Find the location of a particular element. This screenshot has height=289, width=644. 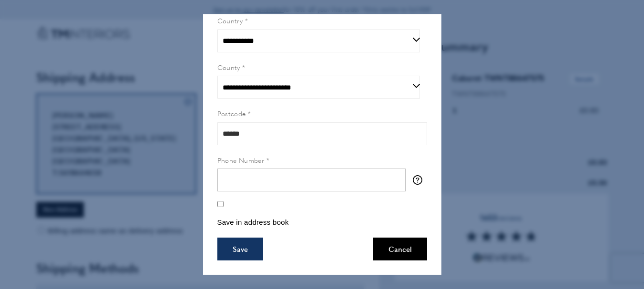

span: Postcode is located at coordinates (232, 113).